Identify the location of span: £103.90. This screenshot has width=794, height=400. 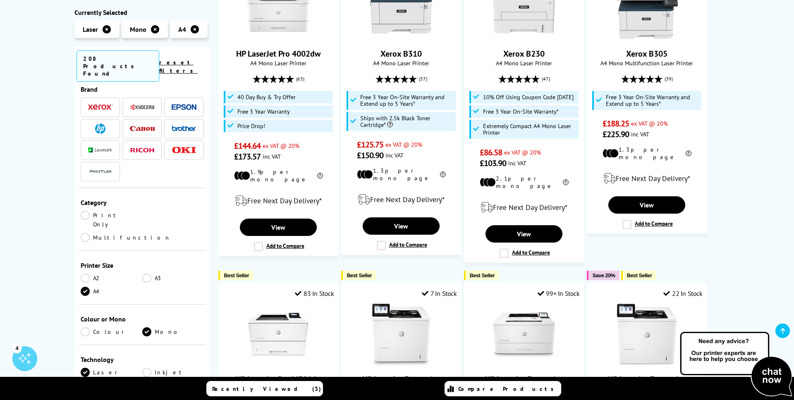
(493, 163).